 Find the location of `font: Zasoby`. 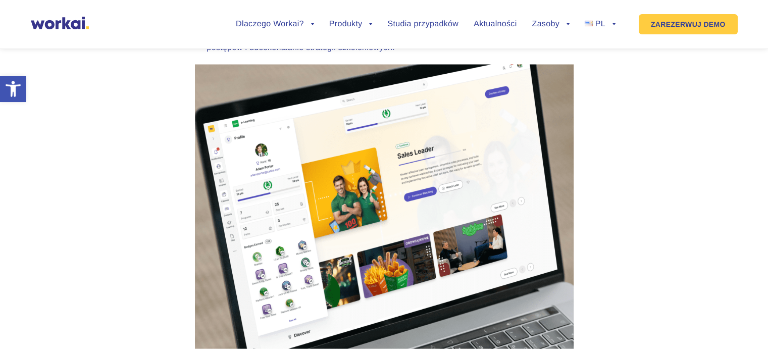

font: Zasoby is located at coordinates (546, 24).